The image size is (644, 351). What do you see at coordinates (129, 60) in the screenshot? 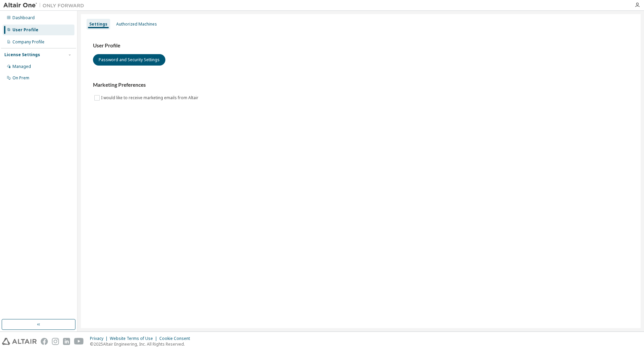
I see `button: Password and Security Settings` at bounding box center [129, 60].